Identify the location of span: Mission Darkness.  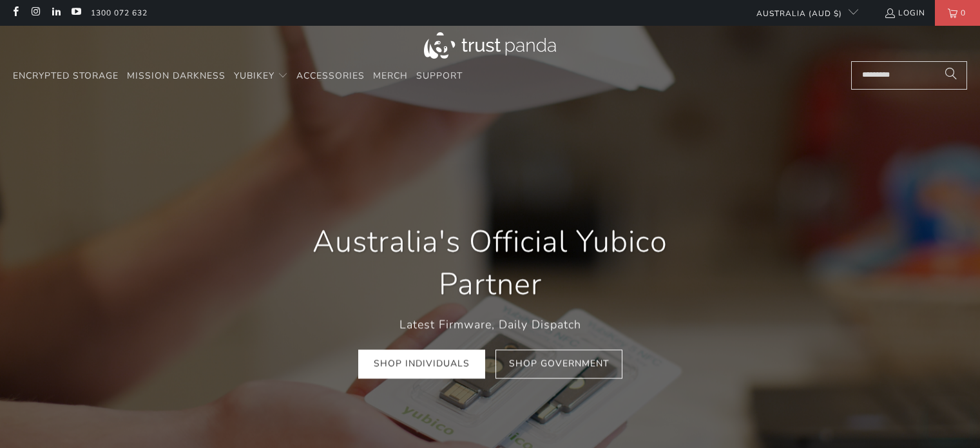
(176, 75).